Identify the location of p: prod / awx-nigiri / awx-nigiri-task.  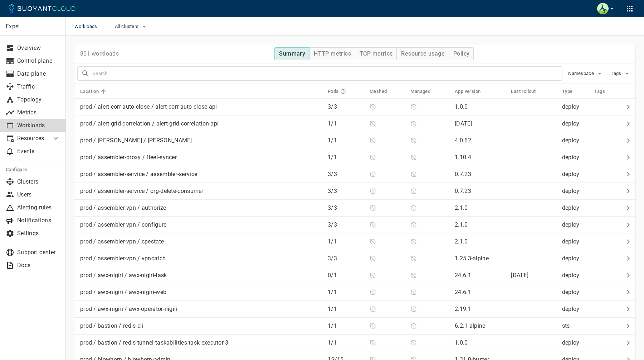
(123, 275).